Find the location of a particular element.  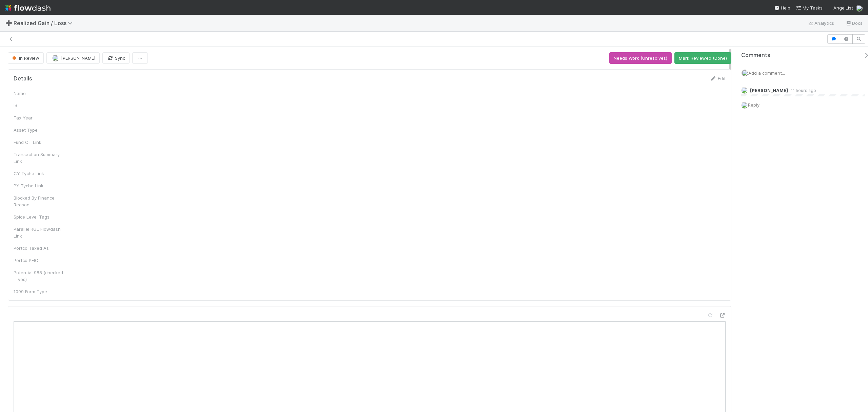

span: AngelList is located at coordinates (843, 8).